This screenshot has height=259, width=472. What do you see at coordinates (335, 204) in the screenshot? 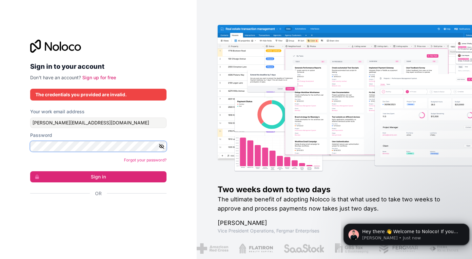
I see `h2: The ultimate benefit of adopting Noloco is that what used to take two weeks to approve and proces...` at bounding box center [335, 204].